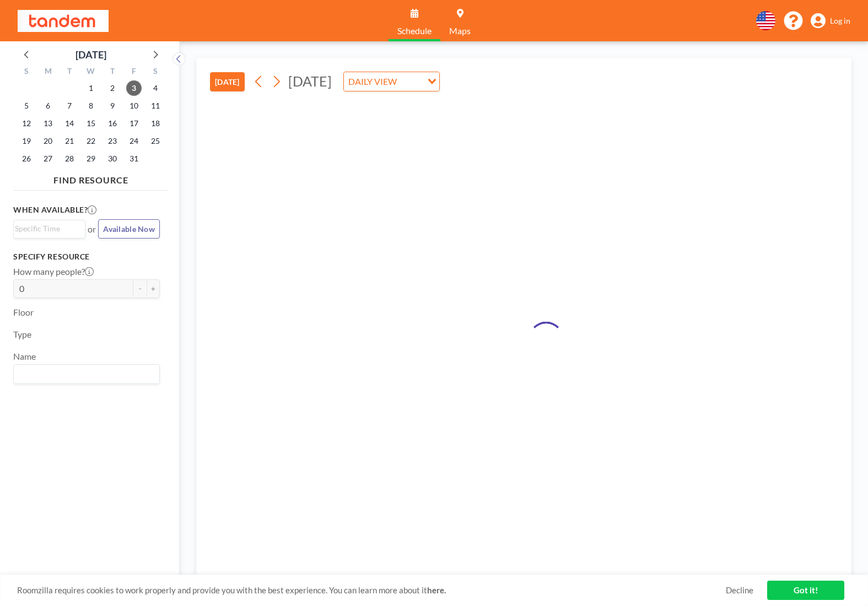 Image resolution: width=868 pixels, height=606 pixels. What do you see at coordinates (129, 229) in the screenshot?
I see `span: Available Now` at bounding box center [129, 229].